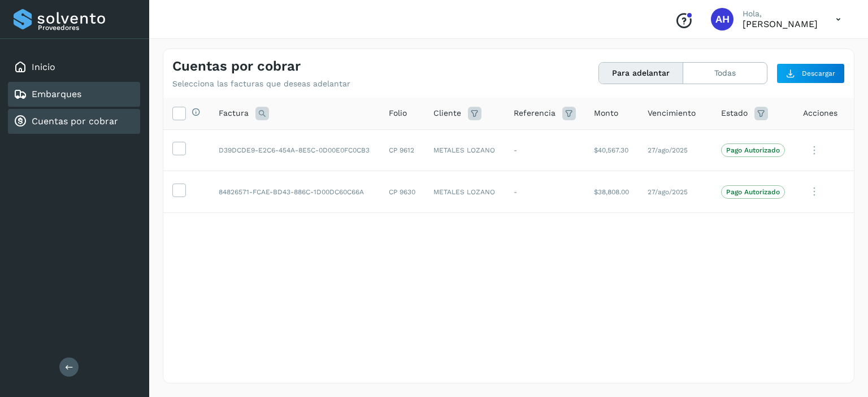 This screenshot has height=397, width=868. Describe the element at coordinates (734, 113) in the screenshot. I see `span: Estado` at that location.